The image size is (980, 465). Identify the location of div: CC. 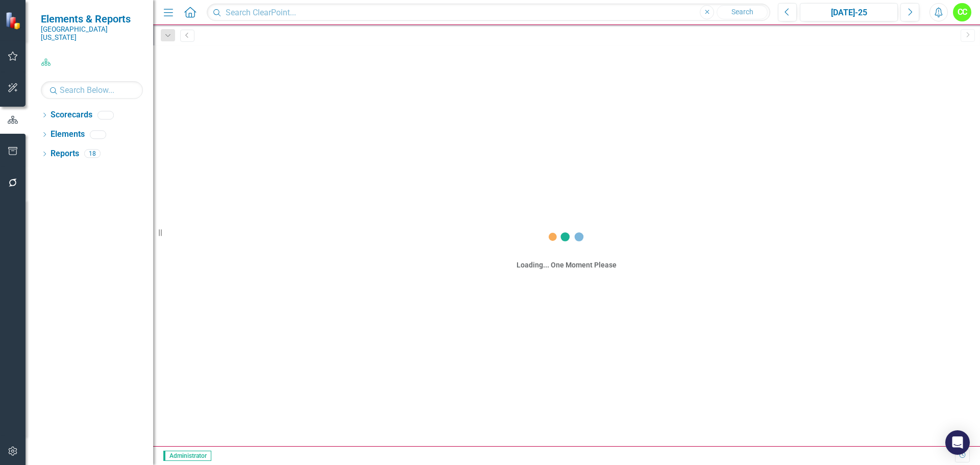
(962, 12).